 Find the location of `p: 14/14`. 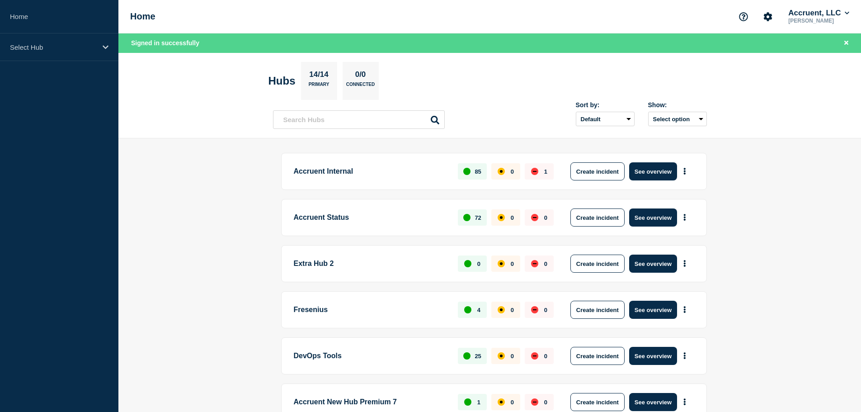

p: 14/14 is located at coordinates (319, 76).